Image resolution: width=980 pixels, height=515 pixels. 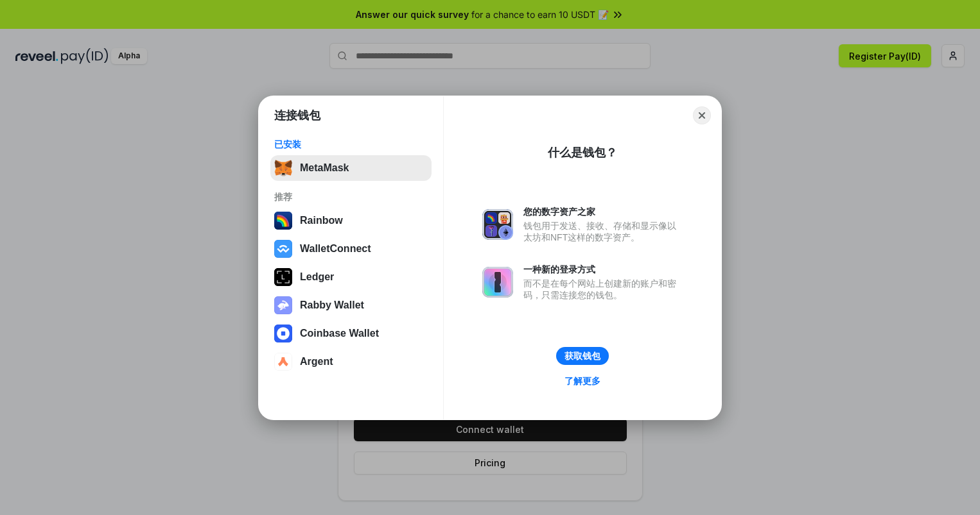 I want to click on div: 钱包用于发送、接收、存储和显示像以太坊和NFT这样的数字资产。, so click(x=603, y=232).